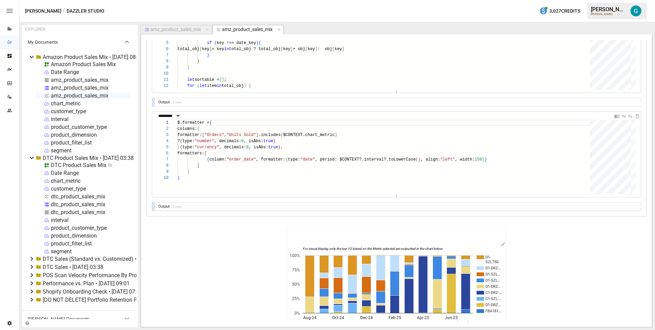 The height and width of the screenshot is (330, 655). Describe the element at coordinates (75, 42) in the screenshot. I see `span: My Documents` at that location.